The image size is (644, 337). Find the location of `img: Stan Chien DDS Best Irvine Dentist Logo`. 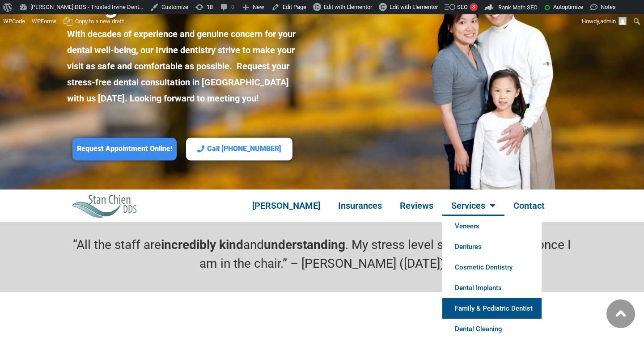

img: Stan Chien DDS Best Irvine Dentist Logo is located at coordinates (105, 206).